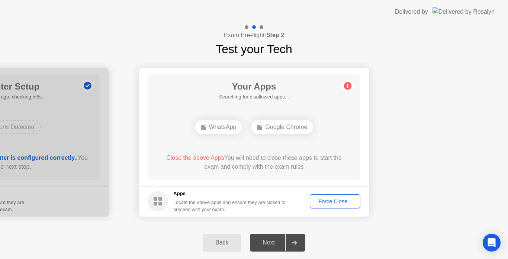  Describe the element at coordinates (269, 243) in the screenshot. I see `div: Next` at that location.